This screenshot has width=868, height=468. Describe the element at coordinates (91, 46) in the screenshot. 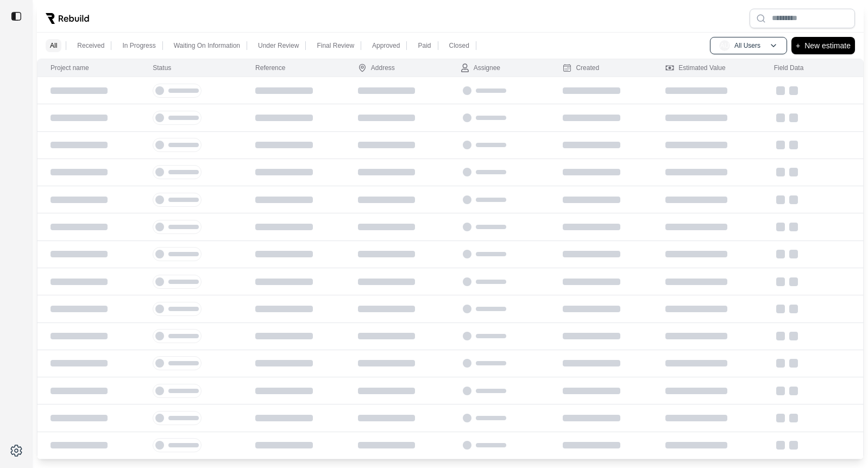

I see `p: Received` at that location.